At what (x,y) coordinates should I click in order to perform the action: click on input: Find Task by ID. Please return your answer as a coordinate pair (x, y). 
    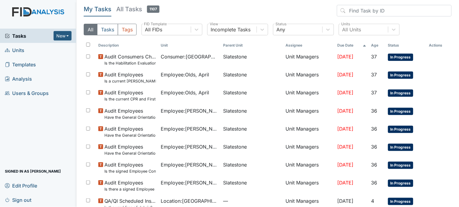
    Looking at the image, I should click on (394, 11).